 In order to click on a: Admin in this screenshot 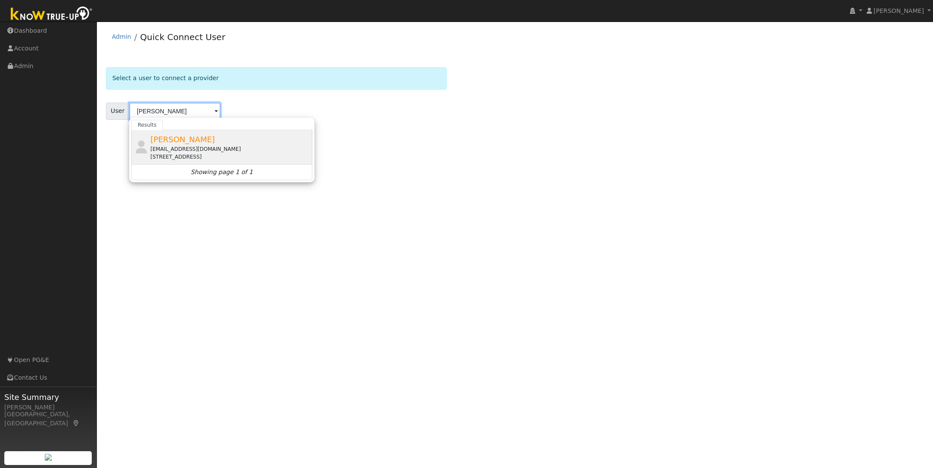, I will do `click(121, 37)`.